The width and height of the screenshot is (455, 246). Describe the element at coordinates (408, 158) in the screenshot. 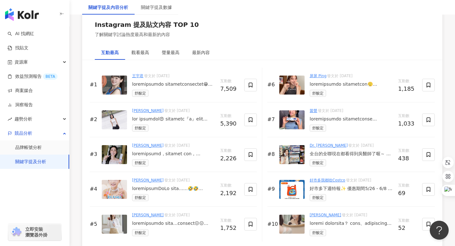

I see `div: 438` at that location.